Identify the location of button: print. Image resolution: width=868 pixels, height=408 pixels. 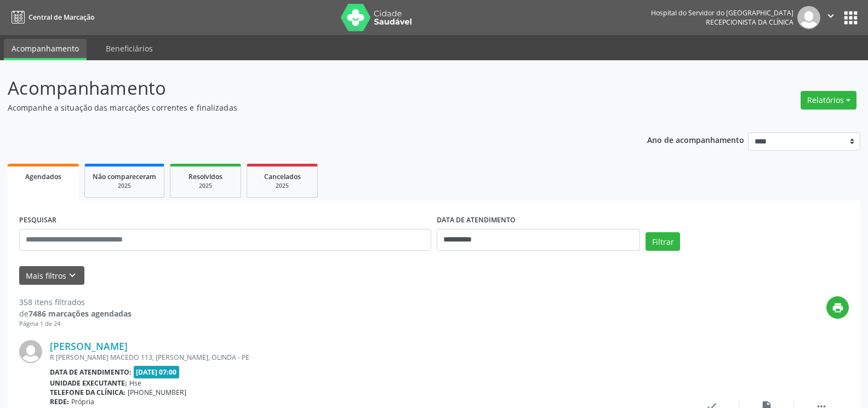
(837, 307).